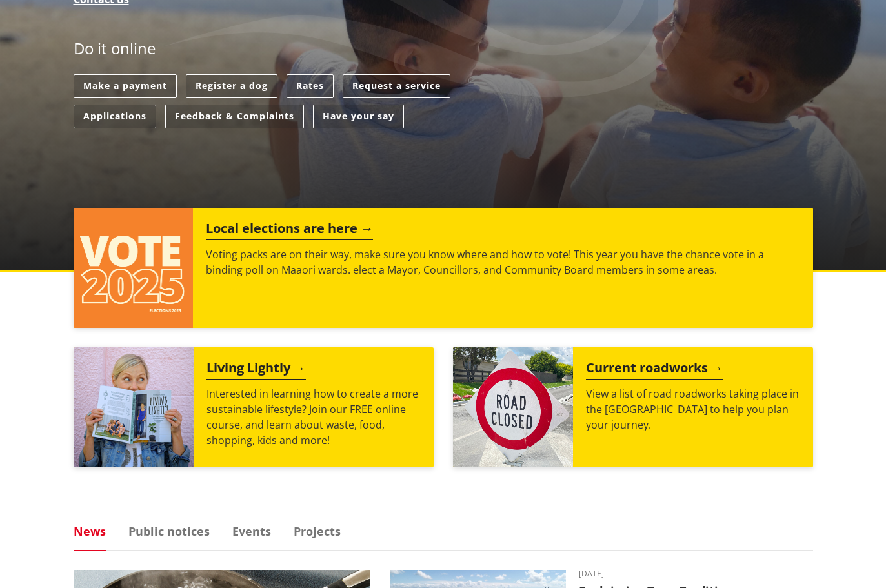  Describe the element at coordinates (90, 531) in the screenshot. I see `a: News` at that location.